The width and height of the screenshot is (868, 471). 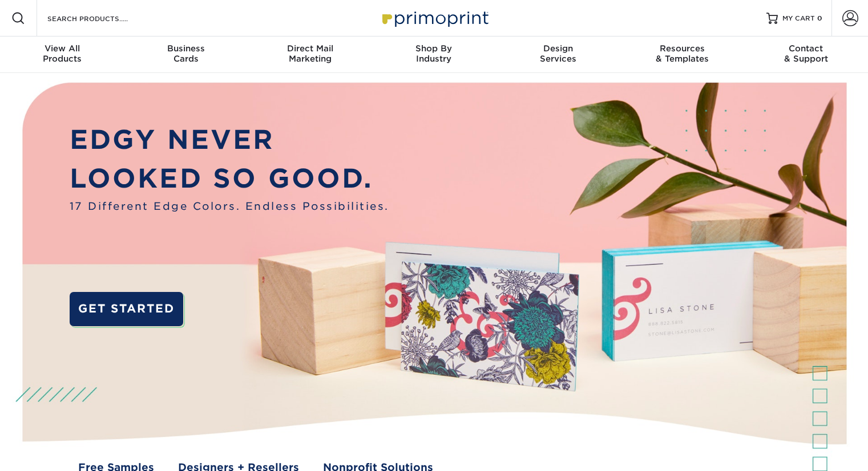 What do you see at coordinates (185, 48) in the screenshot?
I see `span: Business` at bounding box center [185, 48].